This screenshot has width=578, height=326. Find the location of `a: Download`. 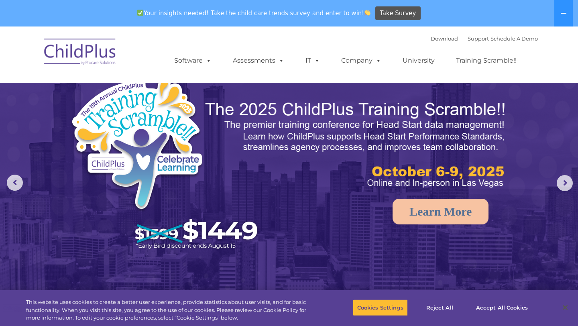

a: Download is located at coordinates (444, 39).